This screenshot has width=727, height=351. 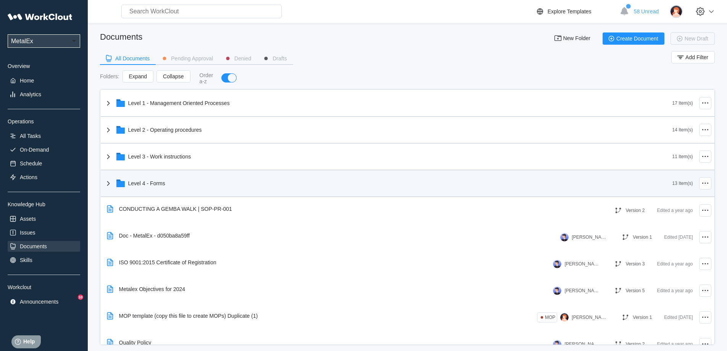 I want to click on div: Home, so click(x=27, y=81).